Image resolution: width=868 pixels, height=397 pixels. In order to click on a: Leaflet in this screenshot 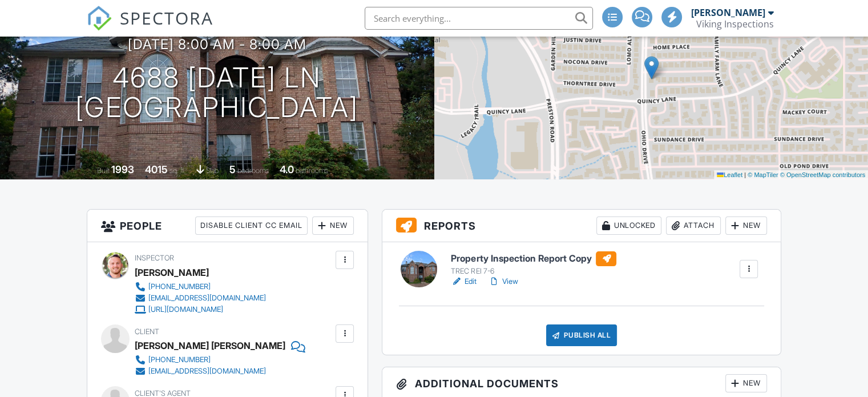, I will do `click(729, 175)`.